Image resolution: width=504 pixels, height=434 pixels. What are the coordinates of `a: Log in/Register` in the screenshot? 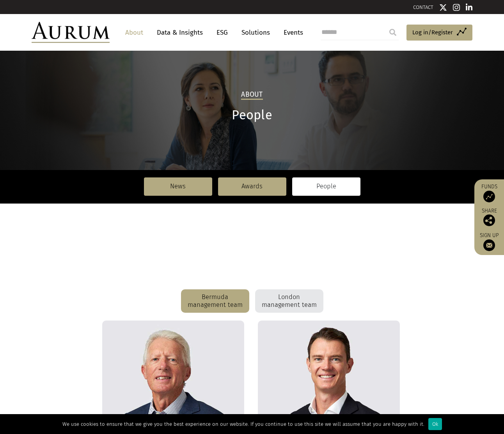 It's located at (439, 33).